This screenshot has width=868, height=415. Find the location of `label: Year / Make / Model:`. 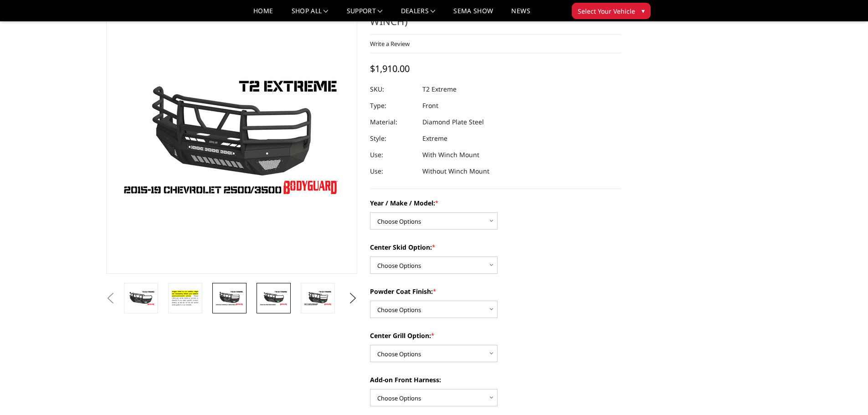

label: Year / Make / Model: is located at coordinates (496, 203).